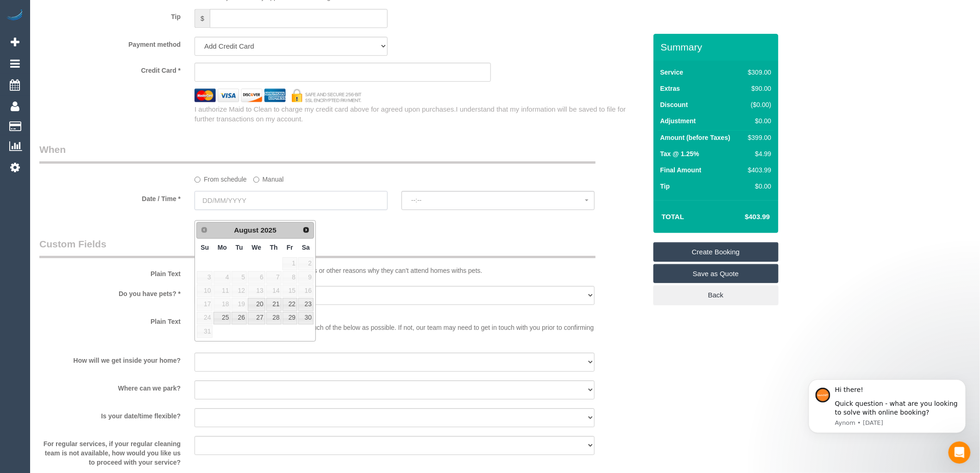 The image size is (980, 473). Describe the element at coordinates (675, 105) in the screenshot. I see `label: Discount` at that location.